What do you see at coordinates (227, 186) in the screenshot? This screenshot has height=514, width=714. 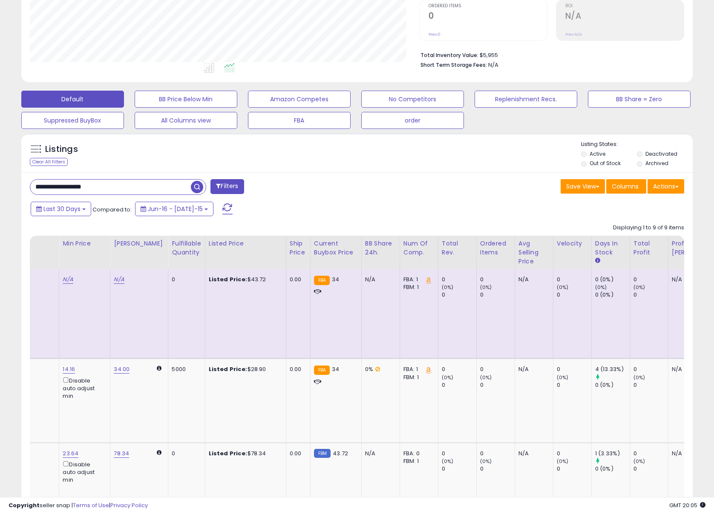 I see `button: Filters` at bounding box center [227, 186].